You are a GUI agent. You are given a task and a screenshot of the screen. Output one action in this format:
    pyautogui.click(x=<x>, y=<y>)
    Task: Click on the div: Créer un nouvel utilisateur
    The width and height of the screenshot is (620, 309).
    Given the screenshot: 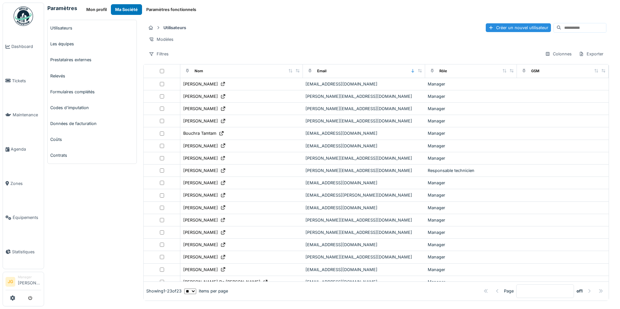 What is the action you would take?
    pyautogui.click(x=518, y=28)
    